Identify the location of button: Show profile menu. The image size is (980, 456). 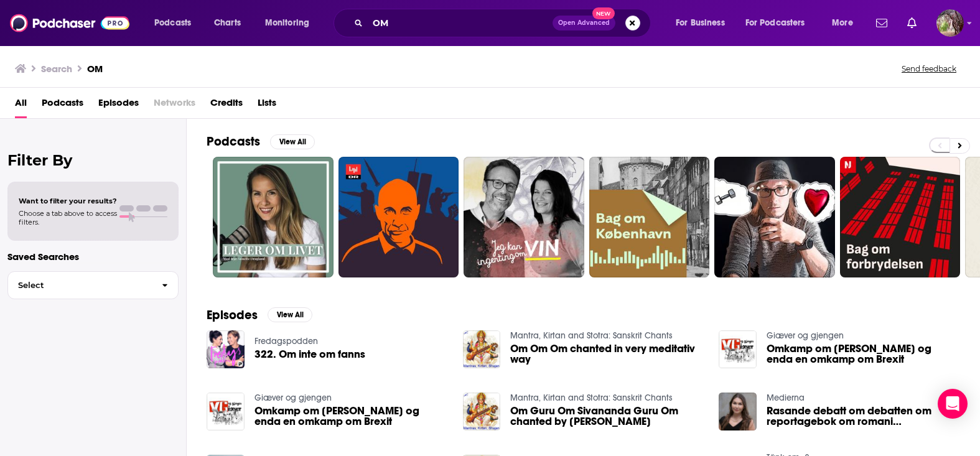
(950, 23).